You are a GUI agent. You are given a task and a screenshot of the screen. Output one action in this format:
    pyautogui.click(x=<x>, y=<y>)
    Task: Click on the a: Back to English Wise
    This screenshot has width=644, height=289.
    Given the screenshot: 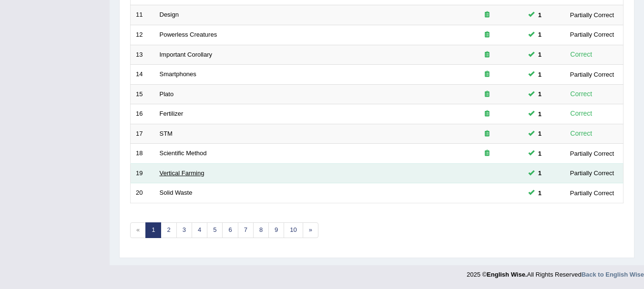 What is the action you would take?
    pyautogui.click(x=613, y=274)
    